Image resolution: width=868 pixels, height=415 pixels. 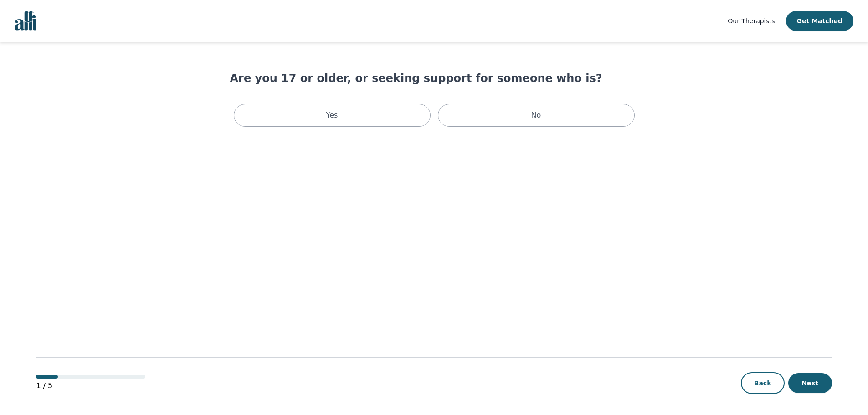 What do you see at coordinates (751, 21) in the screenshot?
I see `span: Our Therapists` at bounding box center [751, 21].